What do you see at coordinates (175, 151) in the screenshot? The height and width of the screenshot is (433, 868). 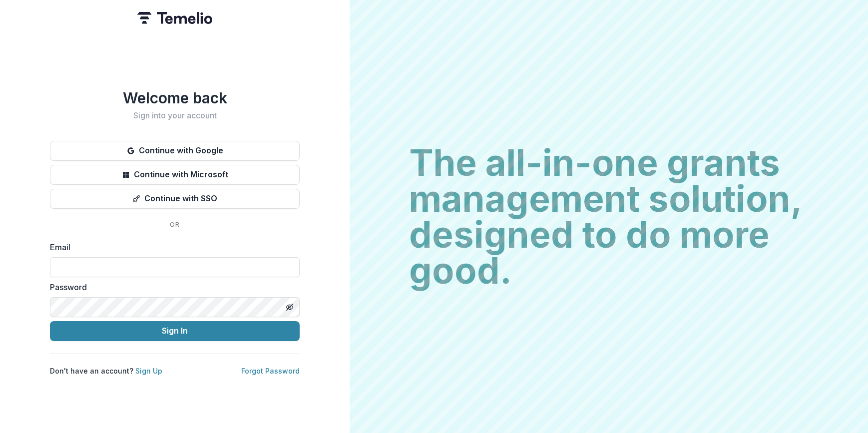 I see `button: Continue with Google` at bounding box center [175, 151].